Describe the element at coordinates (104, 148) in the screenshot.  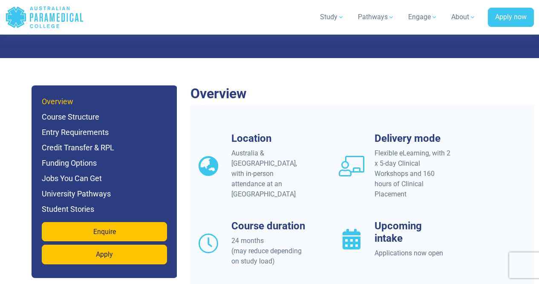
I see `h6: Credit Transfer & RPL` at that location.